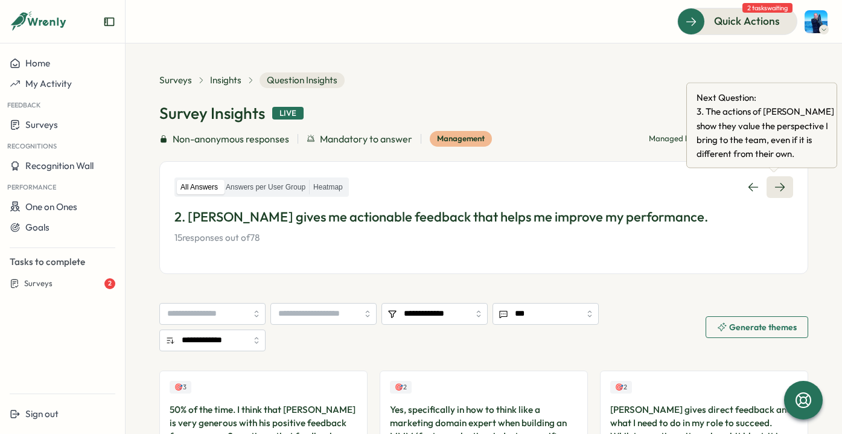 The height and width of the screenshot is (434, 842). Describe the element at coordinates (483, 238) in the screenshot. I see `p: 15 responses out of 78` at that location.